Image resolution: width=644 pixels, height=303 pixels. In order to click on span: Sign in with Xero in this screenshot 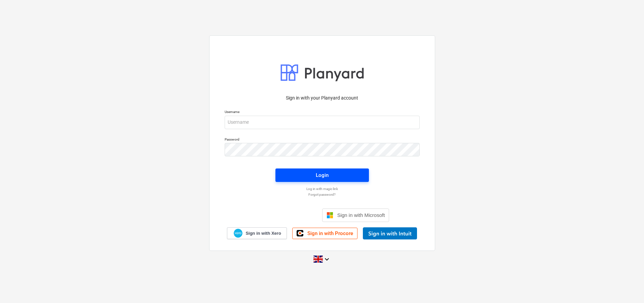, I will do `click(263, 233)`.